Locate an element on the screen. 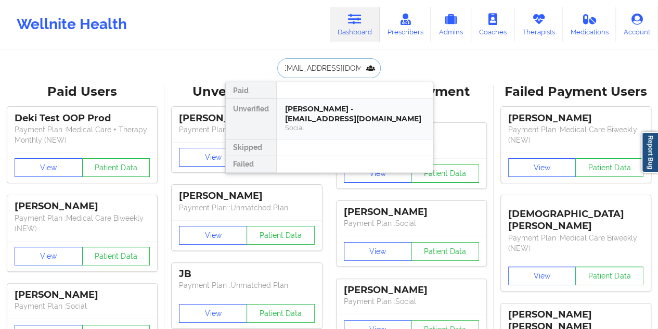 Image resolution: width=658 pixels, height=329 pixels. a: Therapists is located at coordinates (538, 24).